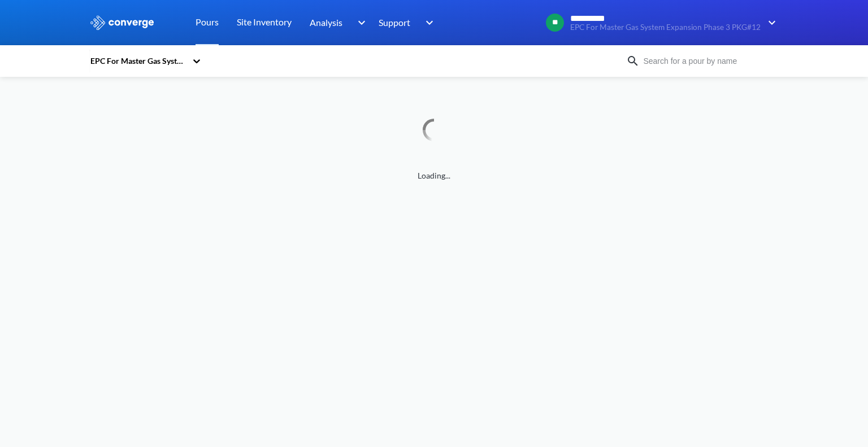 The height and width of the screenshot is (447, 868). What do you see at coordinates (709, 61) in the screenshot?
I see `input: Search for a pour by name` at bounding box center [709, 61].